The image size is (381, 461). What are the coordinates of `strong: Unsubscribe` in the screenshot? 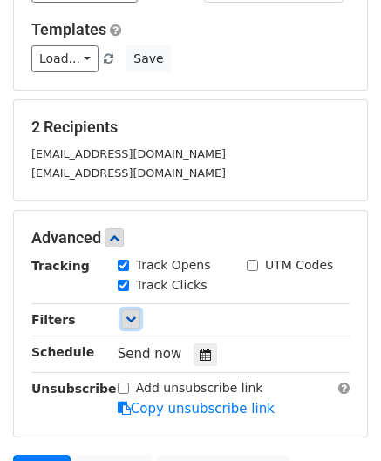 It's located at (74, 389).